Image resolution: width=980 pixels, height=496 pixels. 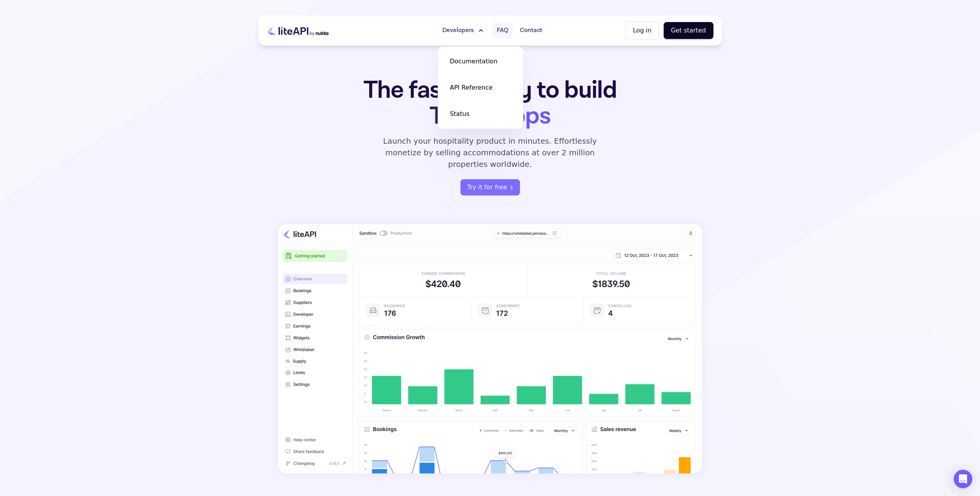 I want to click on p: Launch your hospitality product in minutes. Effortlessly monetize by selling accommodations at ov..., so click(x=490, y=153).